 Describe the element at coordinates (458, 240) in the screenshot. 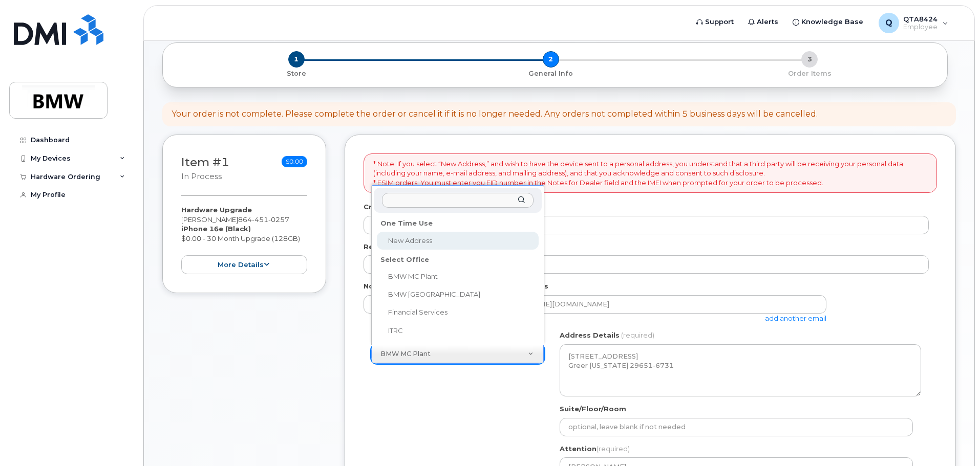

I see `div: New Address` at that location.